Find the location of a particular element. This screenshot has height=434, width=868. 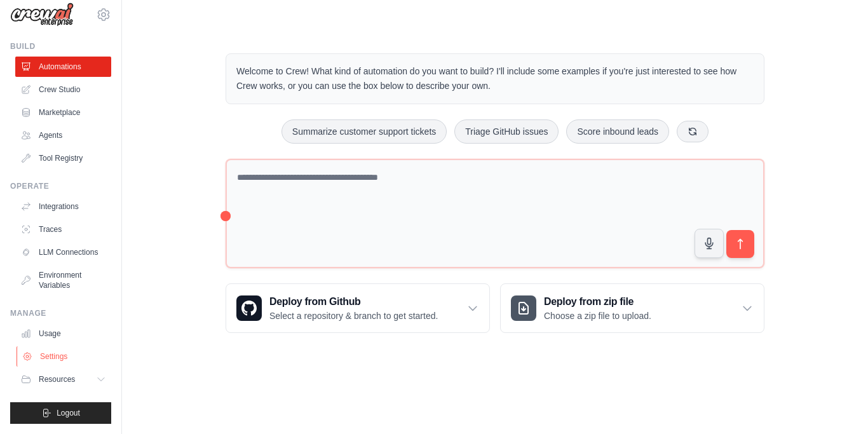

div: Build is located at coordinates (60, 46).